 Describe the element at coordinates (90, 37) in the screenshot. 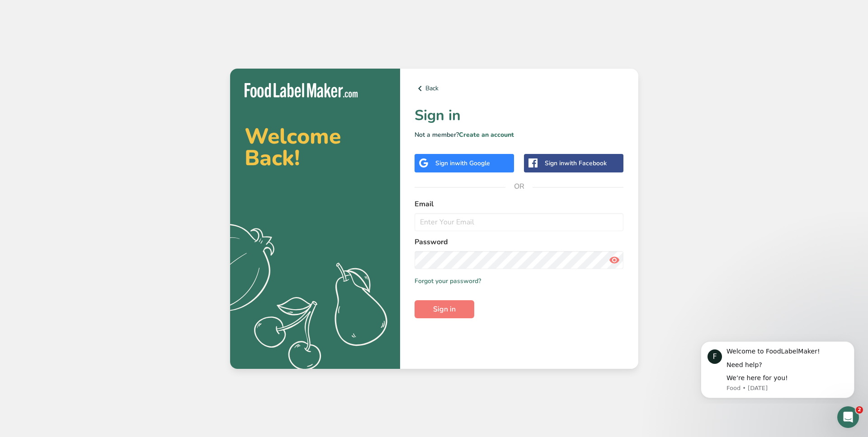

I see `div: message notification from Food, 2w ago. Welcome to FoodLabelMaker! Need help? We’re here for you!` at that location.